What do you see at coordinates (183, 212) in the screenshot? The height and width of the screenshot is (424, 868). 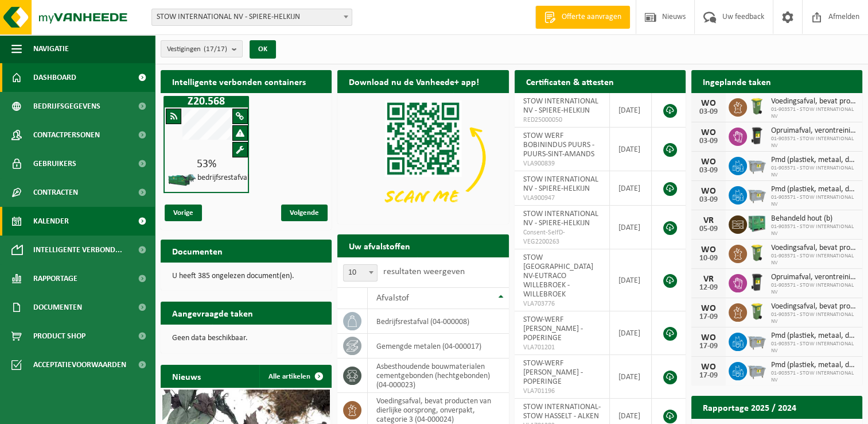 I see `span: Vorige` at bounding box center [183, 212].